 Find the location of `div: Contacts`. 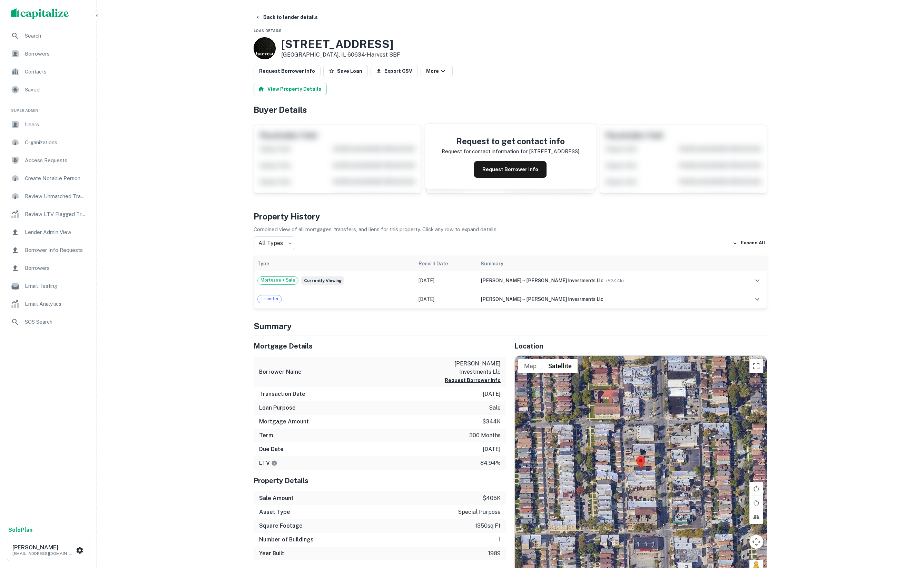

div: Contacts is located at coordinates (48, 72).